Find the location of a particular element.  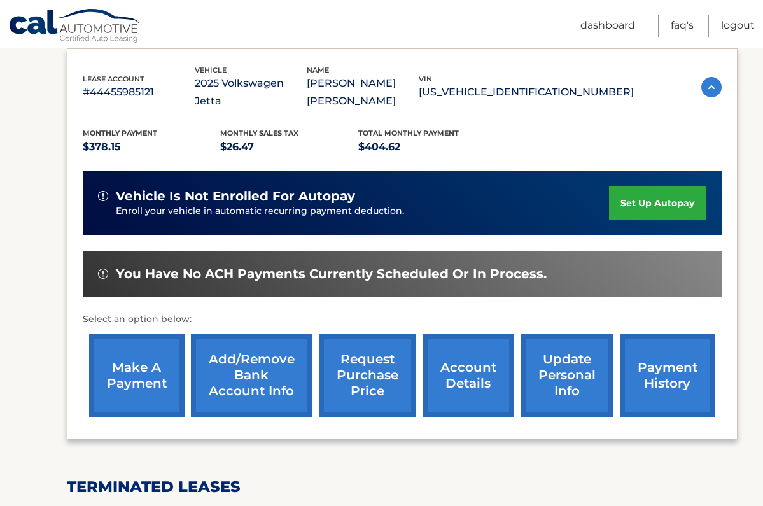

a: set up autopay is located at coordinates (657, 203).